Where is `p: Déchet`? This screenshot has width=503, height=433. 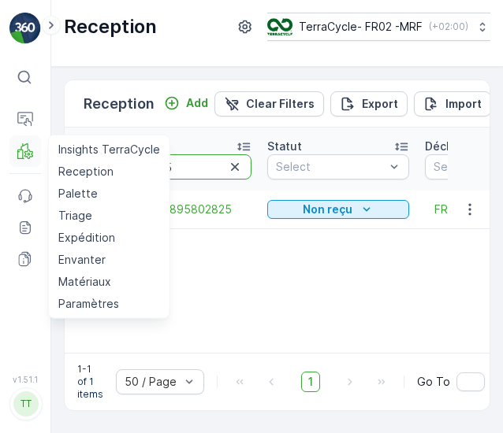
p: Déchet is located at coordinates (444, 147).